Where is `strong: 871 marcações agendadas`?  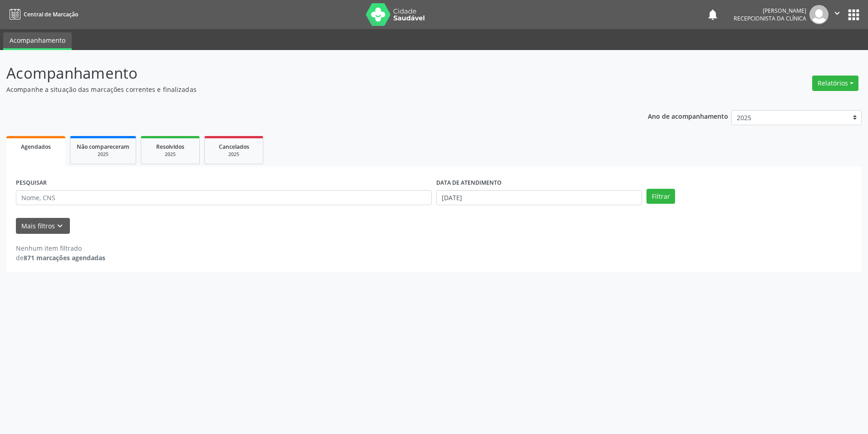 strong: 871 marcações agendadas is located at coordinates (65, 257).